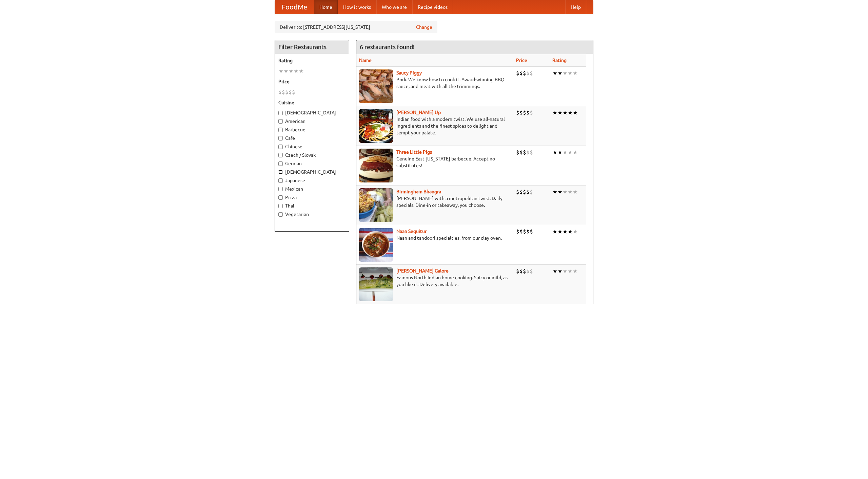 The image size is (868, 479). I want to click on a: Birmingham Bhangra, so click(419, 192).